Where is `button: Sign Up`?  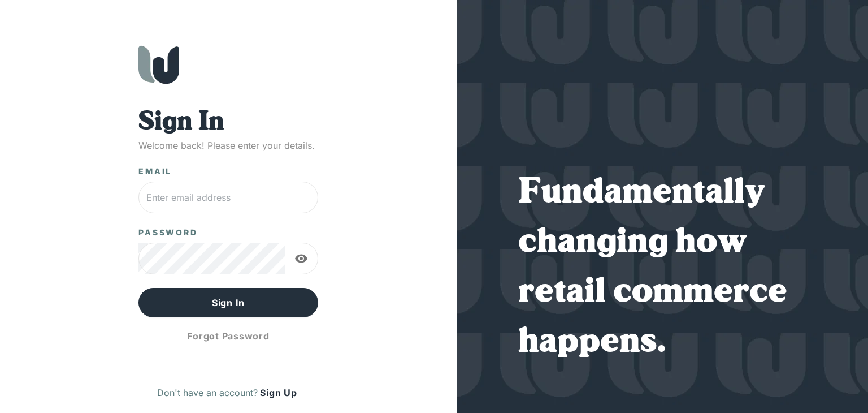
button: Sign Up is located at coordinates (278, 392).